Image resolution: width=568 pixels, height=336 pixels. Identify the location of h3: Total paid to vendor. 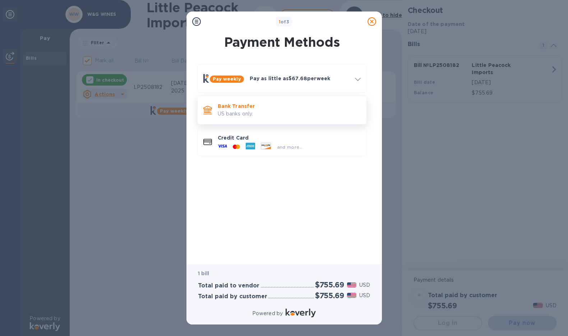
(229, 285).